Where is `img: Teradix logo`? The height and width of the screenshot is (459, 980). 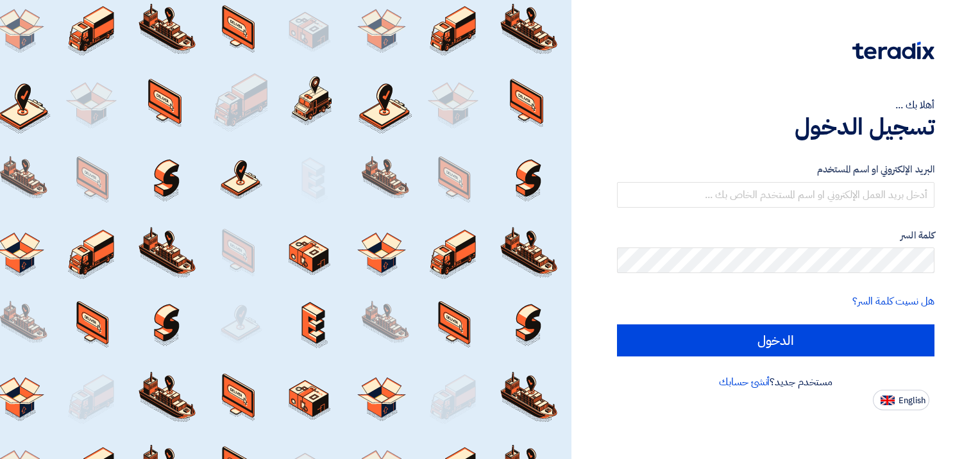 img: Teradix logo is located at coordinates (894, 51).